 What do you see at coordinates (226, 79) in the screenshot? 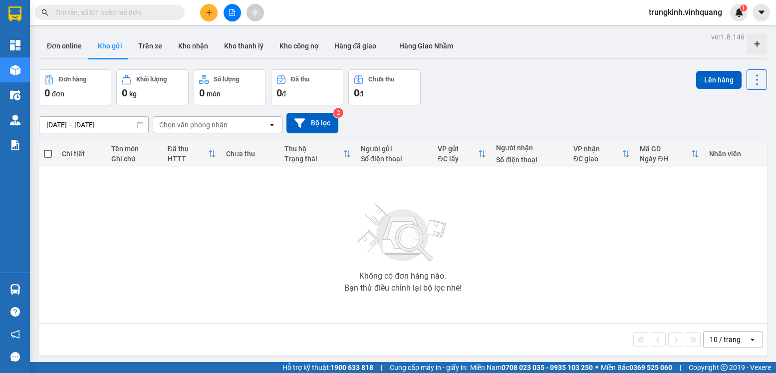
I see `div: Số lượng` at bounding box center [226, 79].